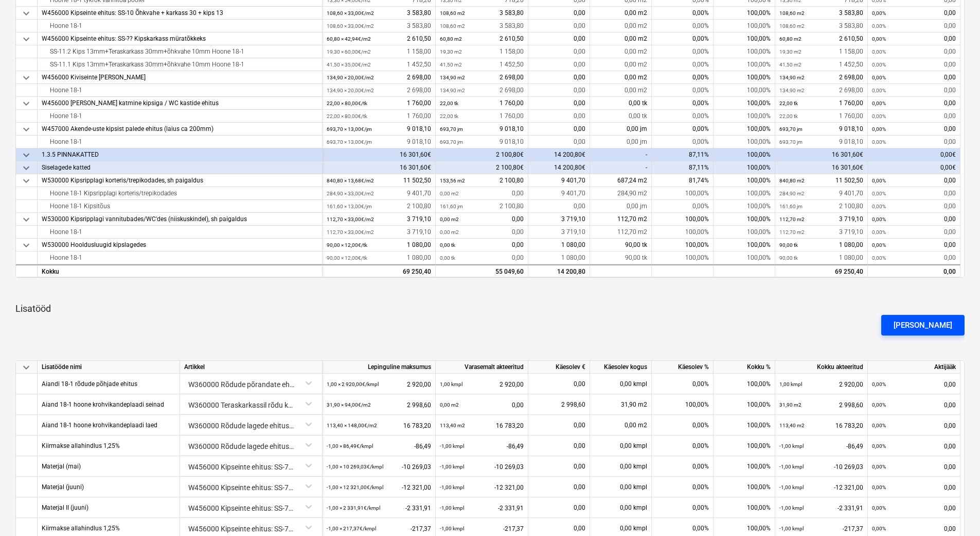 The image size is (980, 536). I want to click on small: 284,90 m2, so click(792, 193).